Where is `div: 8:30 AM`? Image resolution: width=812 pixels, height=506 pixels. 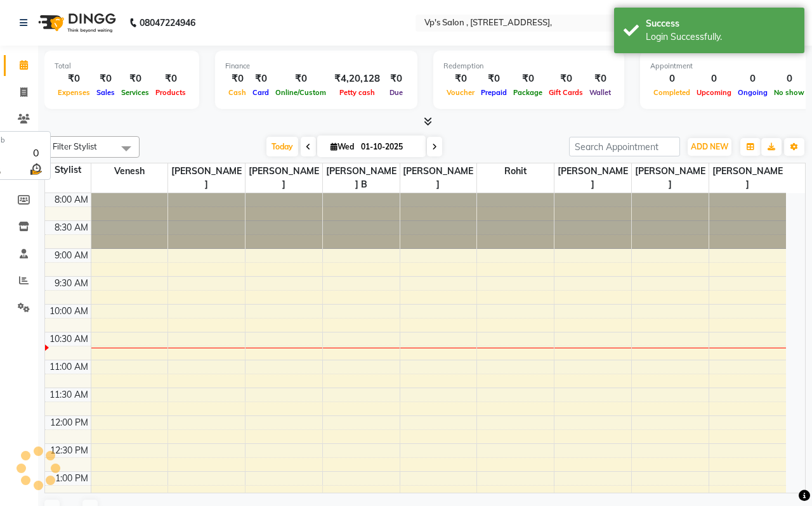 div: 8:30 AM is located at coordinates (71, 227).